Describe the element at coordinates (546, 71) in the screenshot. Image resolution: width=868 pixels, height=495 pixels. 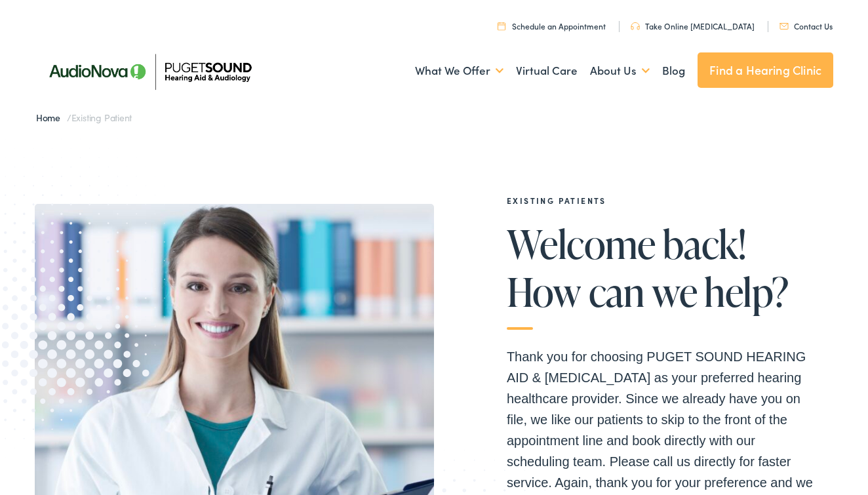
I see `a: Virtual Care` at that location.